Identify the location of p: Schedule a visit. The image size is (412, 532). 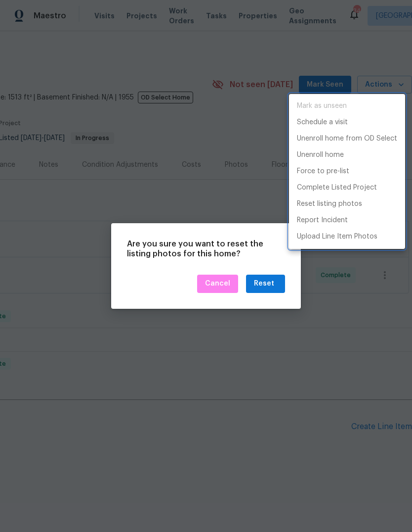
(322, 122).